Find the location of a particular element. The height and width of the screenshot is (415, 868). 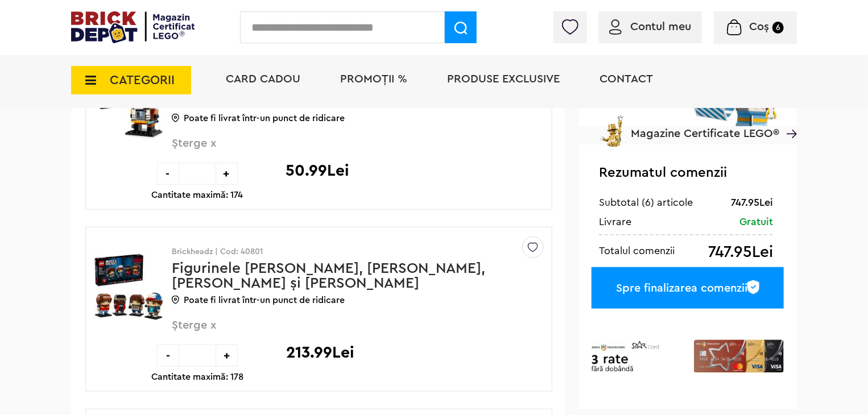

span: Contact is located at coordinates (626, 79).